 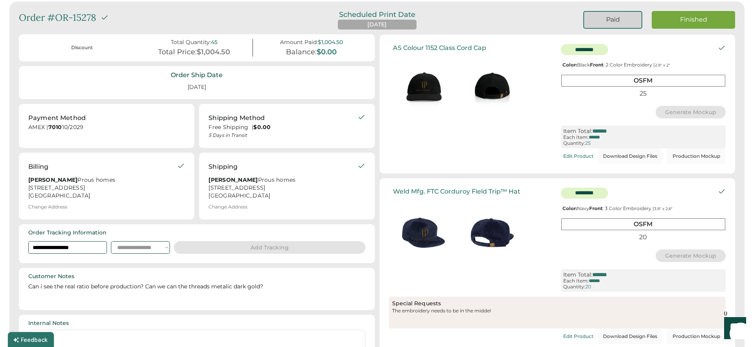 I want to click on div: Order Tracking Information, so click(x=67, y=233).